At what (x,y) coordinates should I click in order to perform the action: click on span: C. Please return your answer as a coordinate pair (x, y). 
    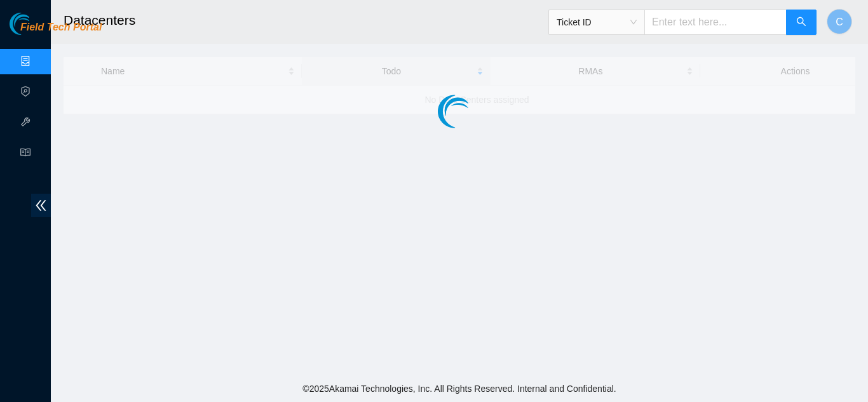
    Looking at the image, I should click on (839, 21).